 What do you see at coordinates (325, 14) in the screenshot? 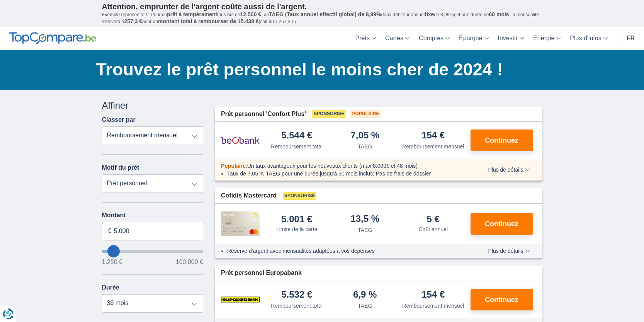
I see `span: TAEG (Taux annuel effectif global) de 8,99%` at bounding box center [325, 14].